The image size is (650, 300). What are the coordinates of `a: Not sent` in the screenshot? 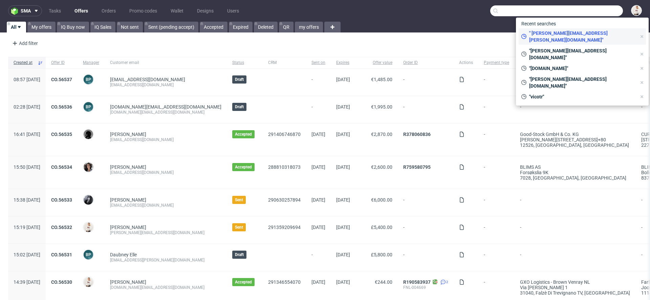 It's located at (130, 27).